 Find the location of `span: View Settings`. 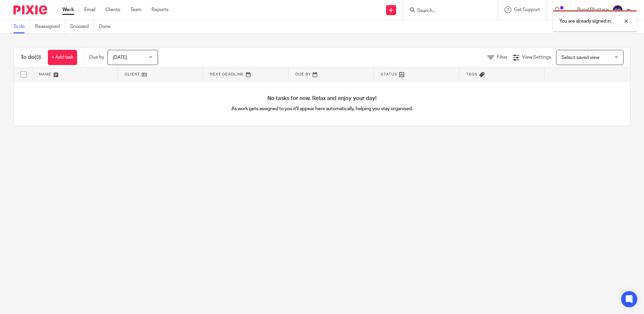

span: View Settings is located at coordinates (536, 57).